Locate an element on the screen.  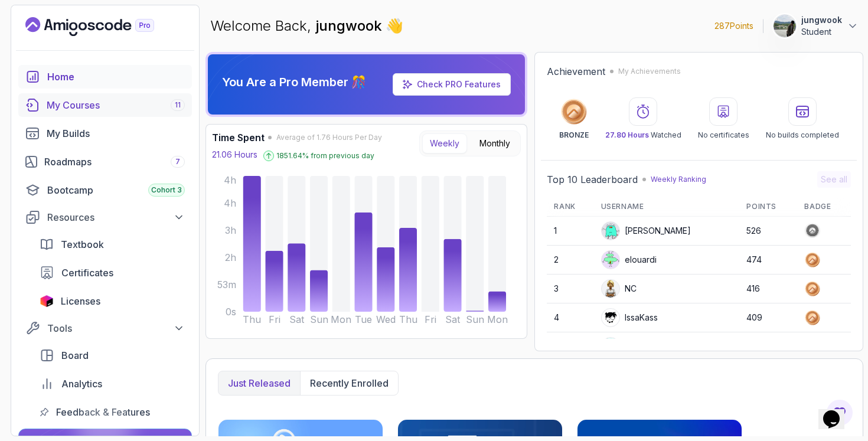
button: See all is located at coordinates (834, 179).